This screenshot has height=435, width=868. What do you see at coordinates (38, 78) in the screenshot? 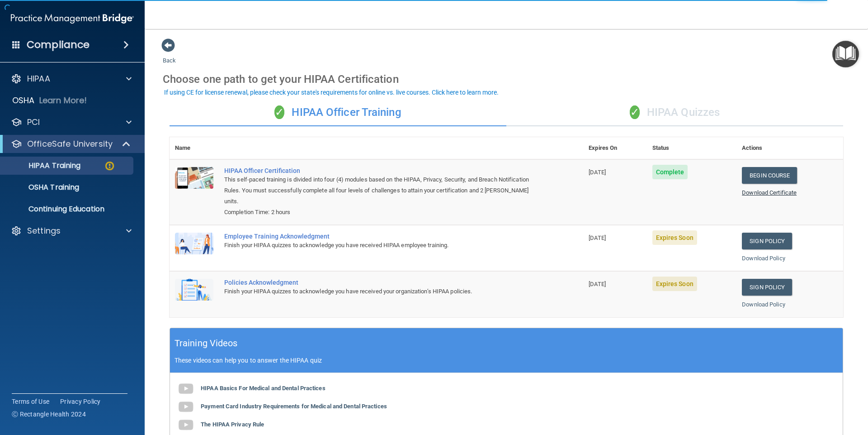
I see `p: HIPAA` at bounding box center [38, 78].